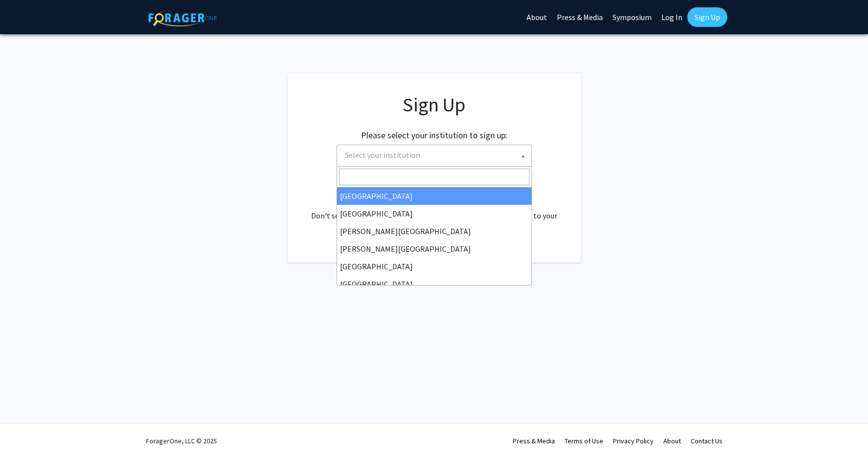 This screenshot has width=868, height=458. I want to click on h1: Sign Up, so click(434, 105).